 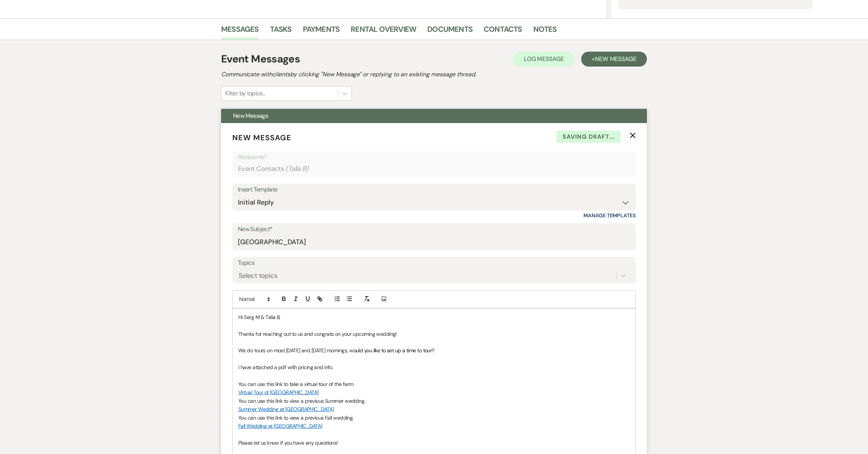 What do you see at coordinates (434, 367) in the screenshot?
I see `p: I have attached a pdf with pricing and info.` at bounding box center [434, 367].